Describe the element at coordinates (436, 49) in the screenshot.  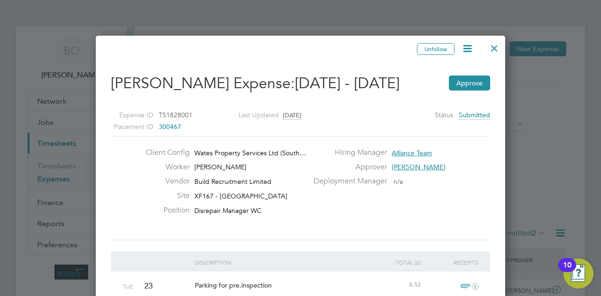
I see `button: Unfollow` at that location.